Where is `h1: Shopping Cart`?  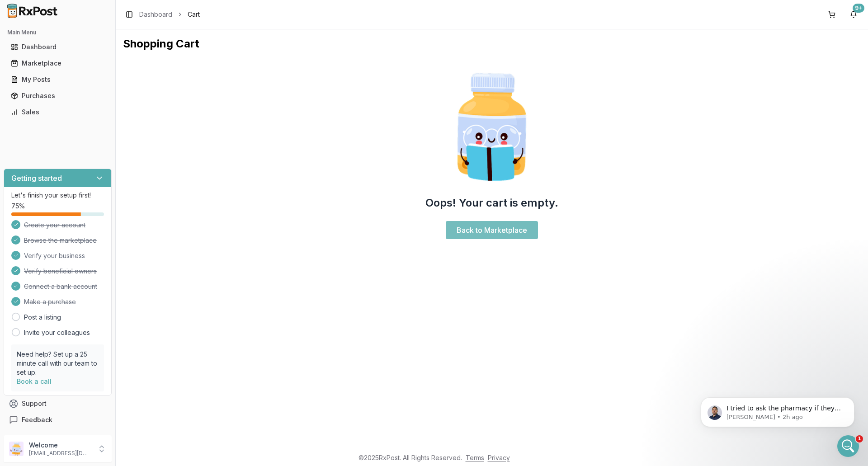 h1: Shopping Cart is located at coordinates (492, 44).